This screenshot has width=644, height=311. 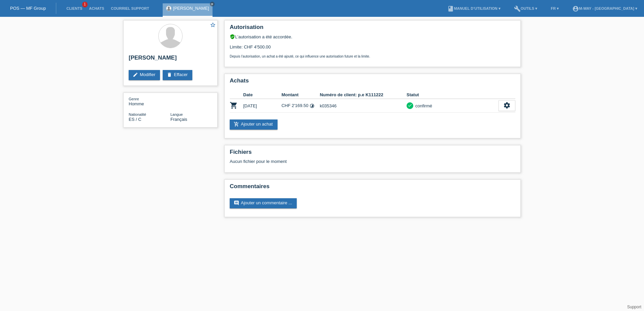 I want to click on i: verified_user, so click(x=232, y=37).